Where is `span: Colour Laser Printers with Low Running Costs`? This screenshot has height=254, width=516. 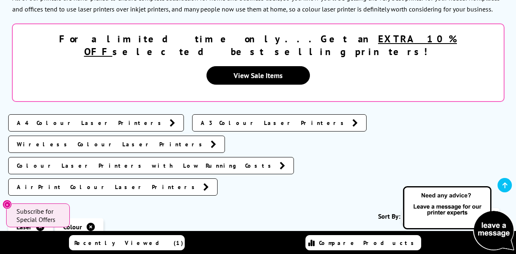 span: Colour Laser Printers with Low Running Costs is located at coordinates (146, 165).